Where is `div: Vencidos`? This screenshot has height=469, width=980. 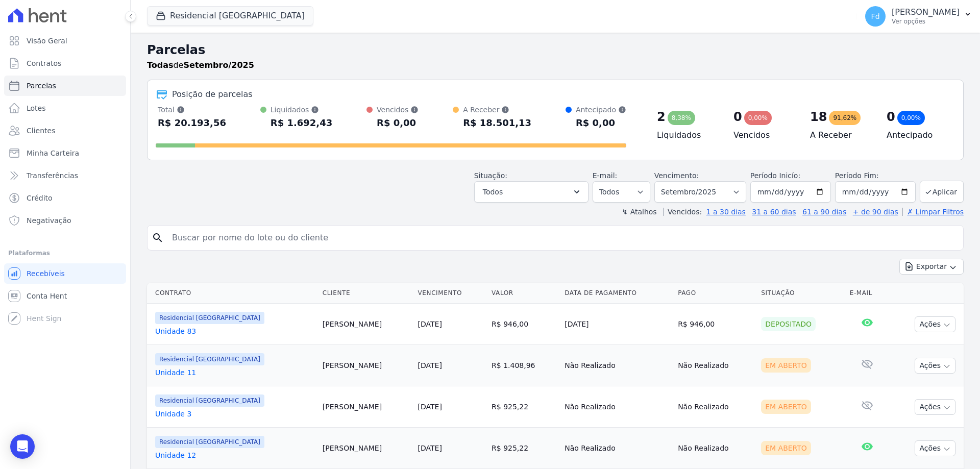
div: Vencidos is located at coordinates (397, 110).